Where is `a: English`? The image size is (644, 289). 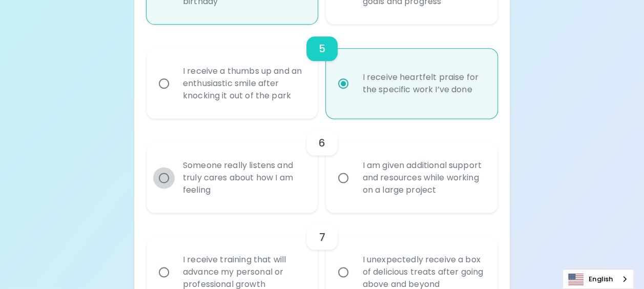 a: English is located at coordinates (598, 279).